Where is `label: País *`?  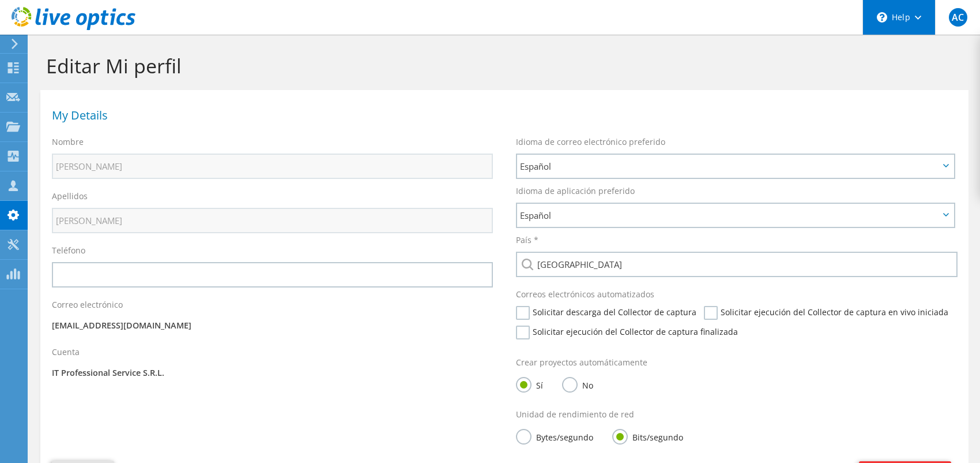
label: País * is located at coordinates (527, 240).